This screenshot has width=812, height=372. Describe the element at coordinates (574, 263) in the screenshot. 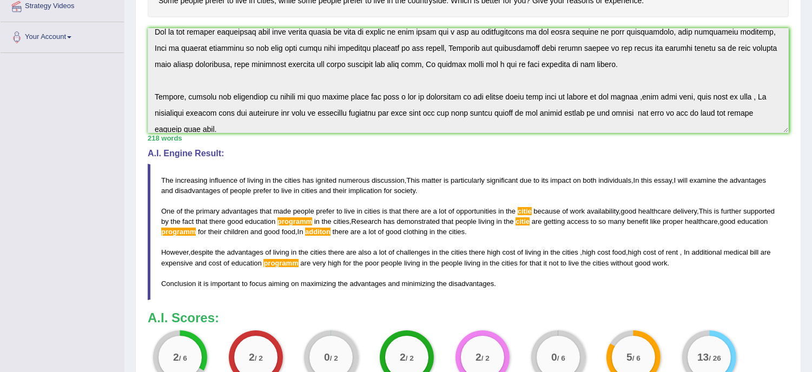

I see `span: live` at that location.